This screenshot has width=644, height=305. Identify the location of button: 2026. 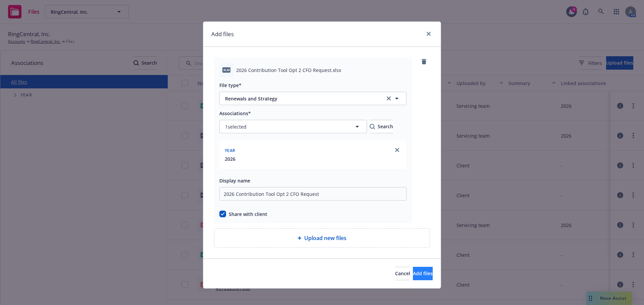
(230, 159).